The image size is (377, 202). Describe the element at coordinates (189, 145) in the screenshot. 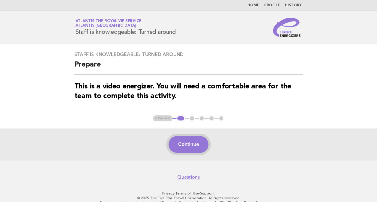

I see `button: Continue` at that location.